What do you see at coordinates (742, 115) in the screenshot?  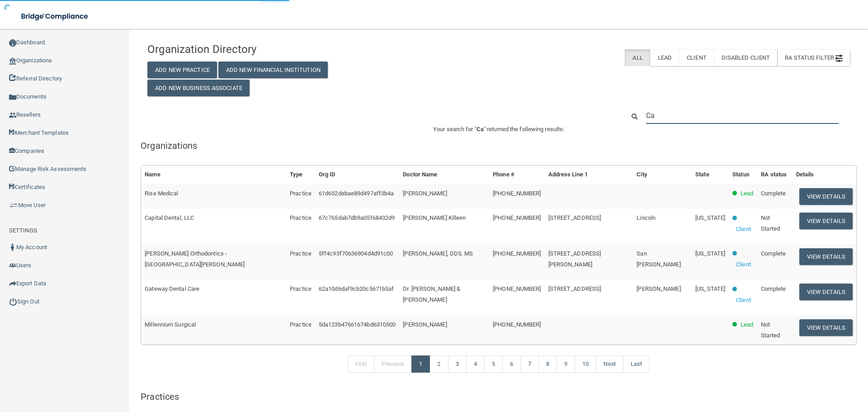 I see `input: Search` at bounding box center [742, 115].